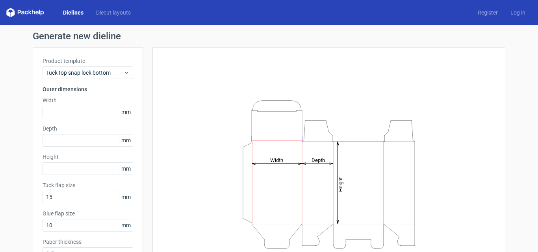 The height and width of the screenshot is (252, 538). What do you see at coordinates (88, 89) in the screenshot?
I see `h3: Outer dimensions` at bounding box center [88, 89].